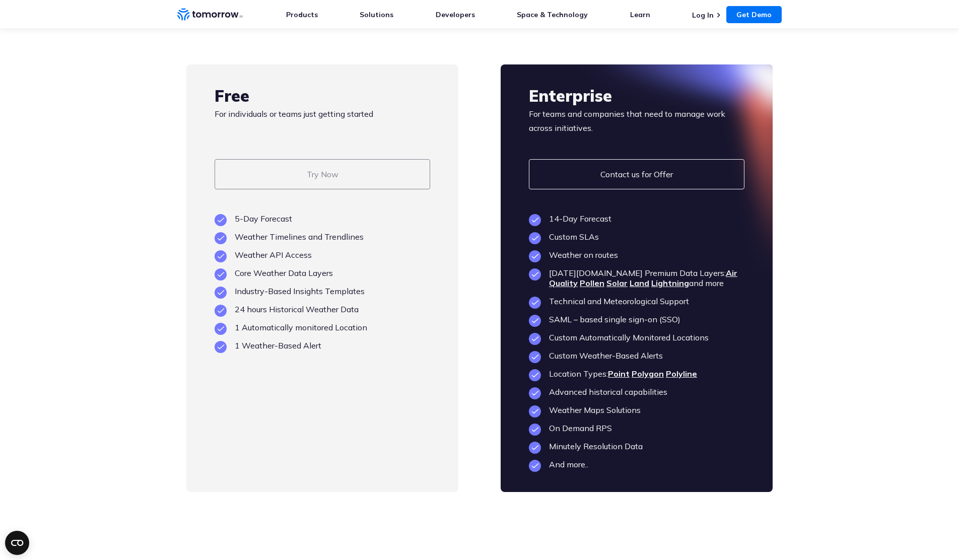 The width and height of the screenshot is (959, 560). What do you see at coordinates (618, 373) in the screenshot?
I see `a: Point` at bounding box center [618, 373].